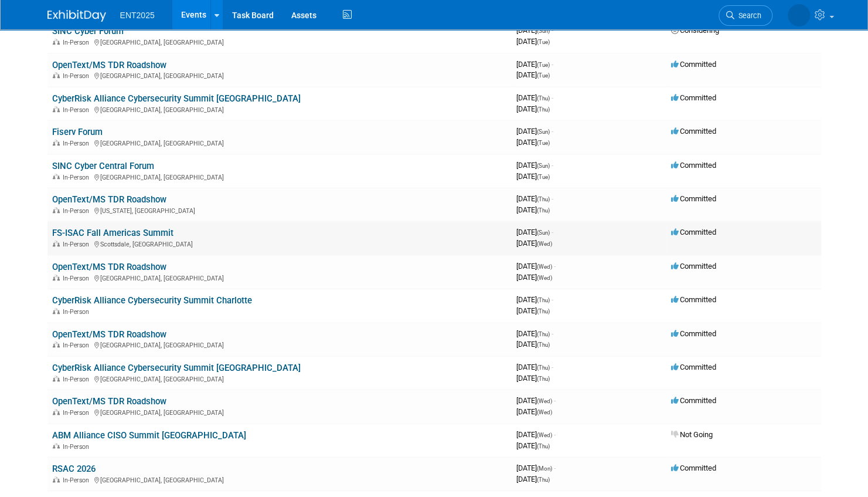 The width and height of the screenshot is (868, 497). I want to click on span: Search, so click(748, 15).